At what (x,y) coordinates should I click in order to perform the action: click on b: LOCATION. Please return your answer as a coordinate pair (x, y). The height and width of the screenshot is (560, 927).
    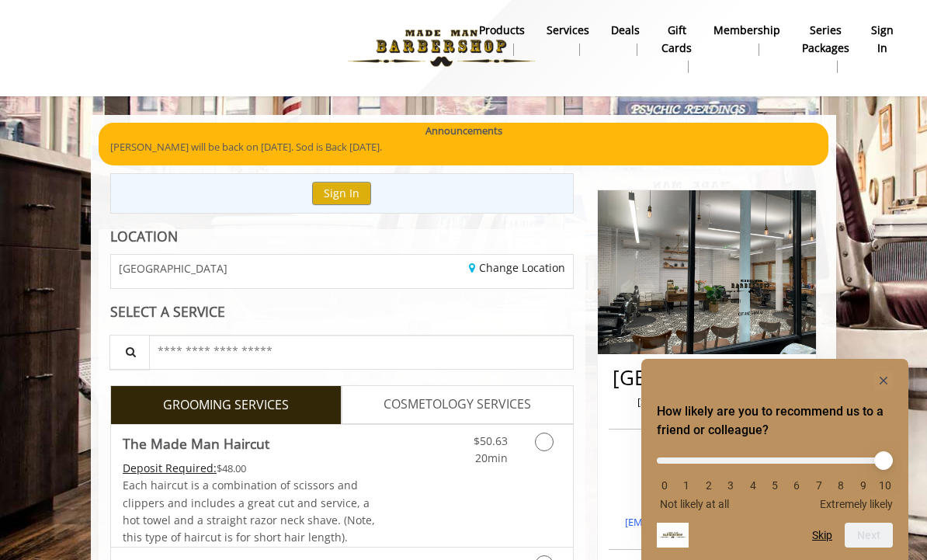
    Looking at the image, I should click on (144, 236).